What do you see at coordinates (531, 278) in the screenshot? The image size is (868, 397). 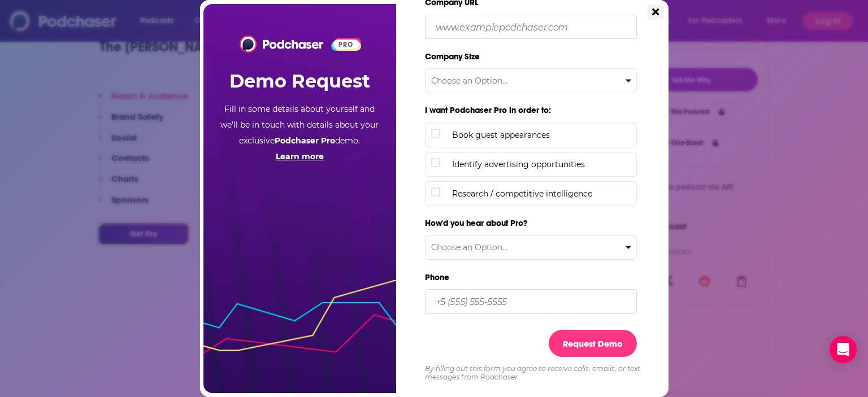 I see `label: Phone` at bounding box center [531, 278].